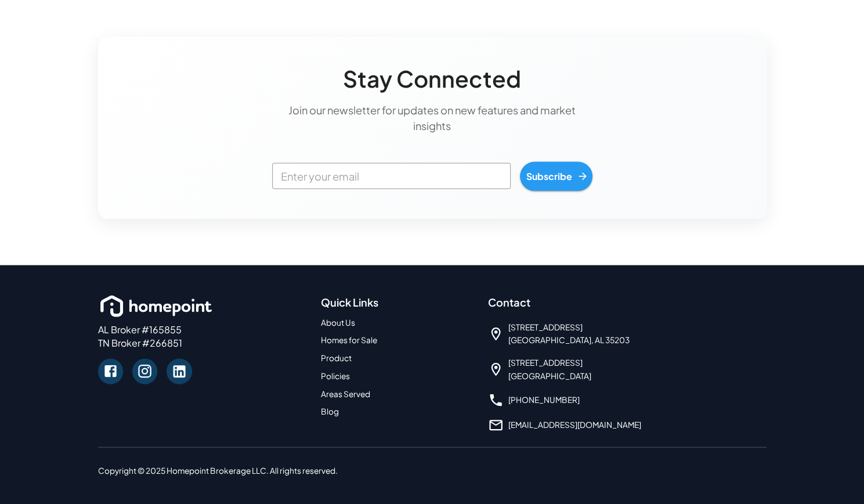 The image size is (864, 504). Describe the element at coordinates (209, 337) in the screenshot. I see `p: AL Broker #165855 TN Broker #266851` at that location.